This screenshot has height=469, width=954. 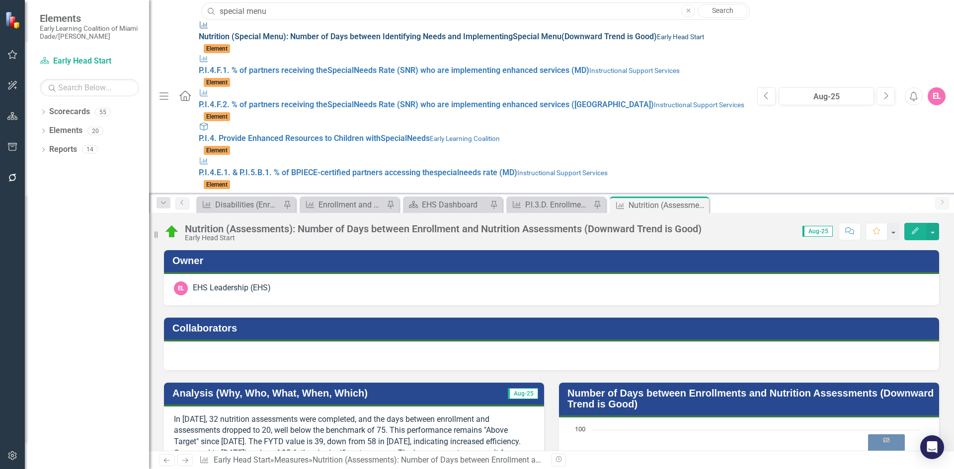 I want to click on a: Elements, so click(x=66, y=131).